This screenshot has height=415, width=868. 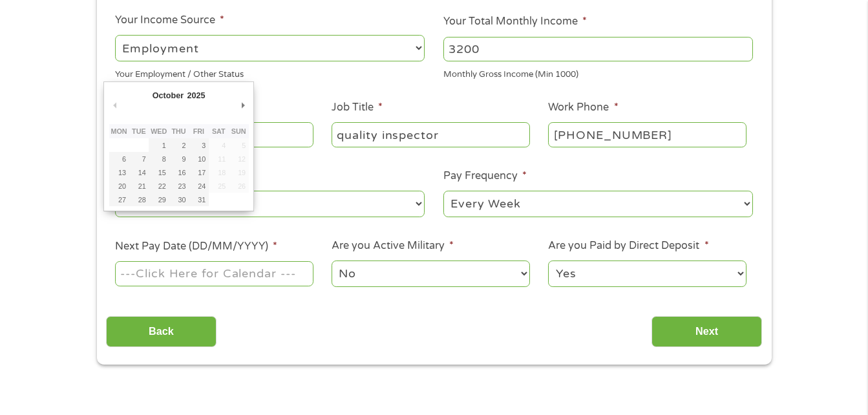 I want to click on button: 2, so click(x=178, y=144).